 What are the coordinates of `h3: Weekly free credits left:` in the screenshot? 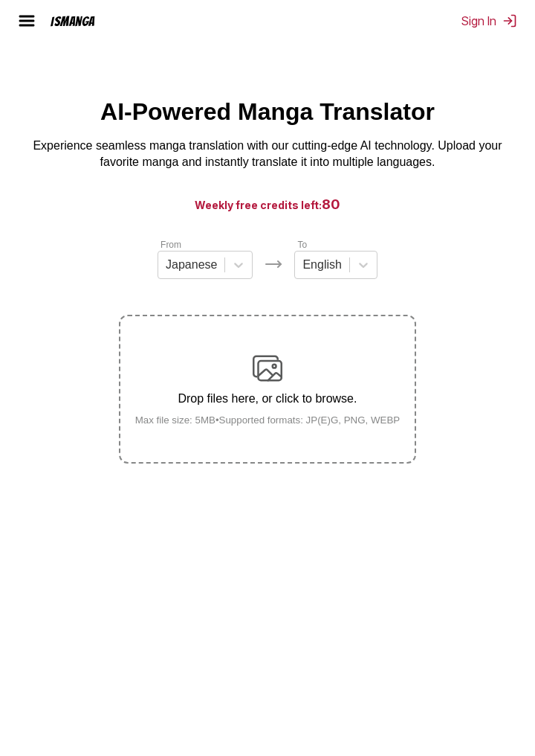 It's located at (268, 204).